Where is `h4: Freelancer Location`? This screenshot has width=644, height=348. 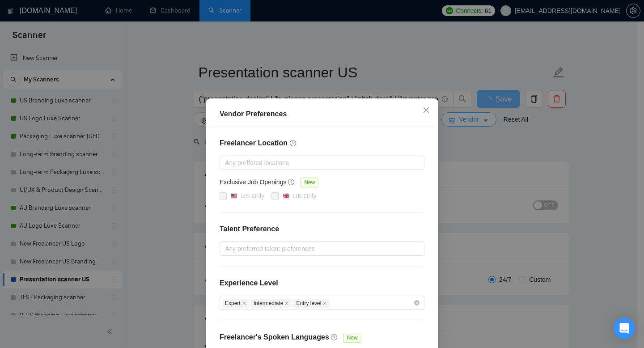
h4: Freelancer Location is located at coordinates (322, 144).